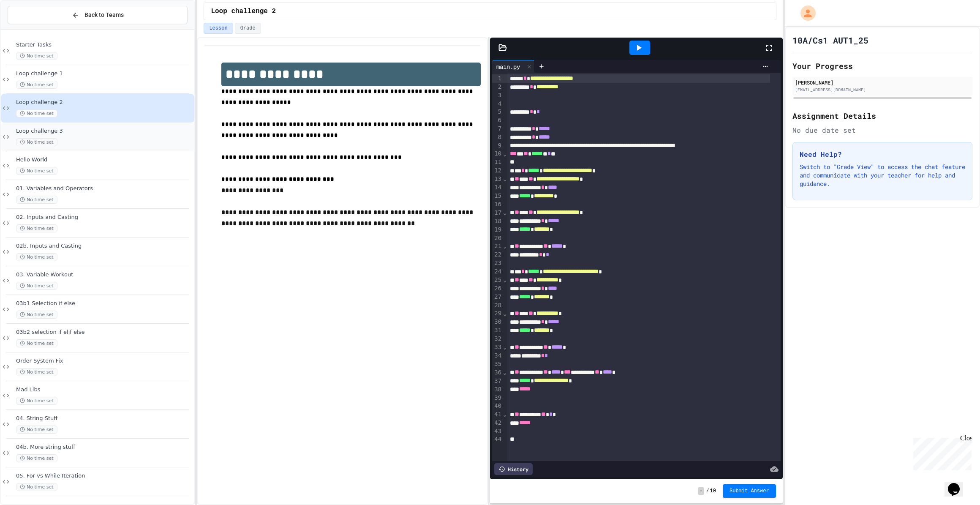 The width and height of the screenshot is (980, 505). What do you see at coordinates (750, 491) in the screenshot?
I see `span: Submit Answer` at bounding box center [750, 491].